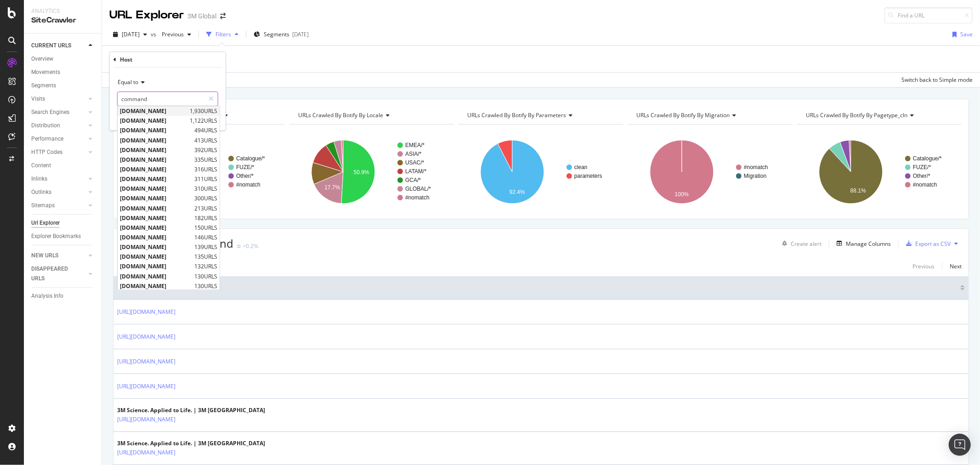 This screenshot has height=465, width=980. I want to click on text: 92.4%, so click(518, 192).